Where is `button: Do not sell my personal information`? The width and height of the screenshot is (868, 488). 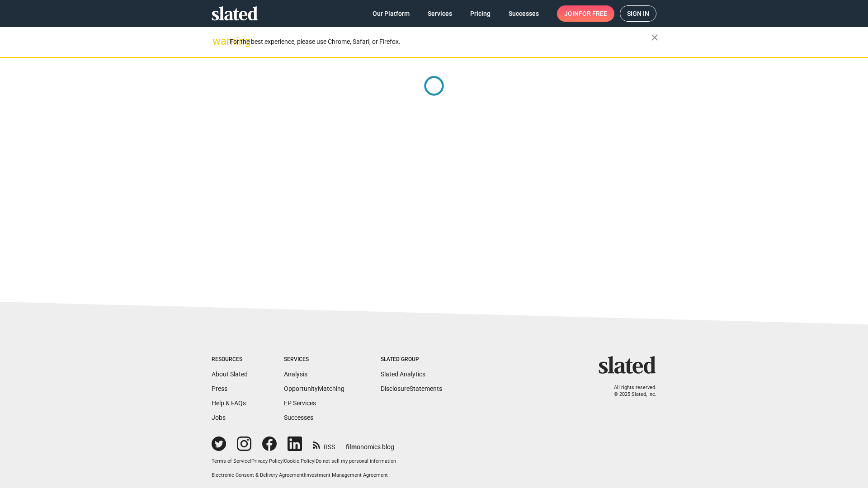 button: Do not sell my personal information is located at coordinates (356, 461).